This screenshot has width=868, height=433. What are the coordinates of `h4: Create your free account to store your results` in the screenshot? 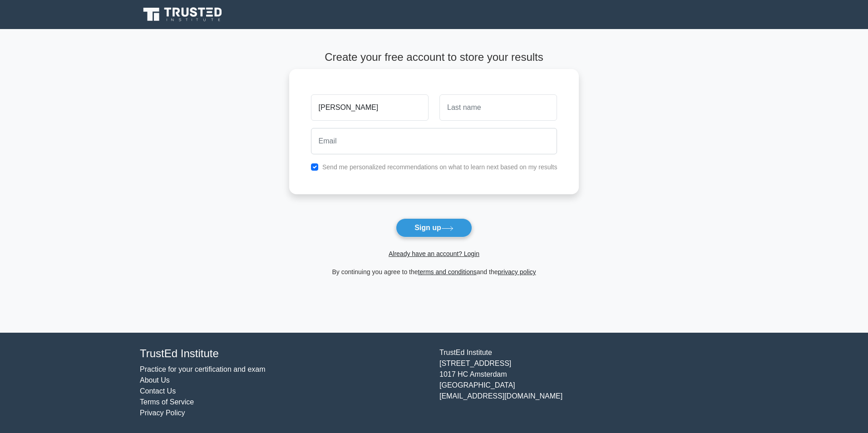 It's located at (434, 57).